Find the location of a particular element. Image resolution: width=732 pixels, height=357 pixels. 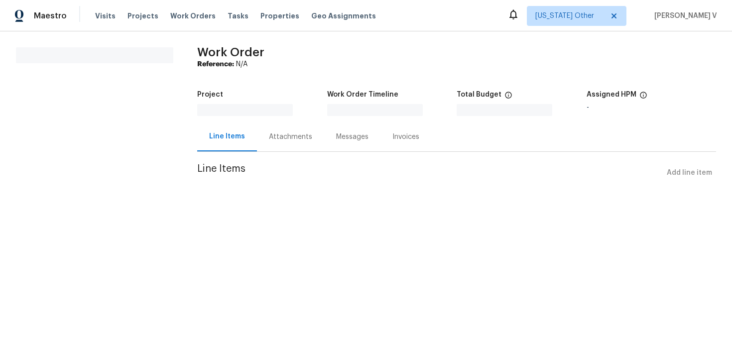

span: Line Items is located at coordinates (429, 173).